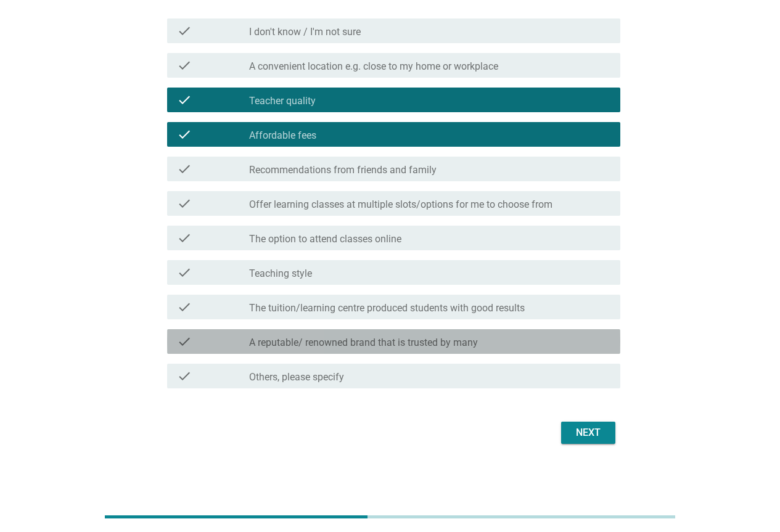 The width and height of the screenshot is (780, 532). What do you see at coordinates (281, 274) in the screenshot?
I see `label: Teaching style` at bounding box center [281, 274].